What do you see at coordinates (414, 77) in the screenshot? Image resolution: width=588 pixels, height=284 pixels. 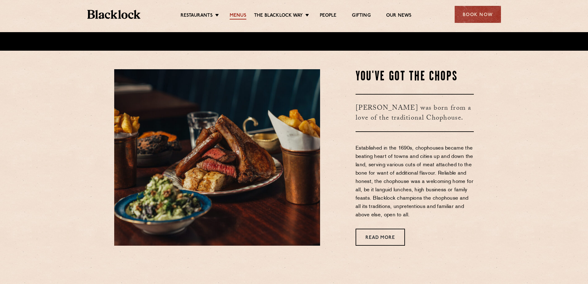 I see `h2: You've Got The Chops` at bounding box center [414, 77].